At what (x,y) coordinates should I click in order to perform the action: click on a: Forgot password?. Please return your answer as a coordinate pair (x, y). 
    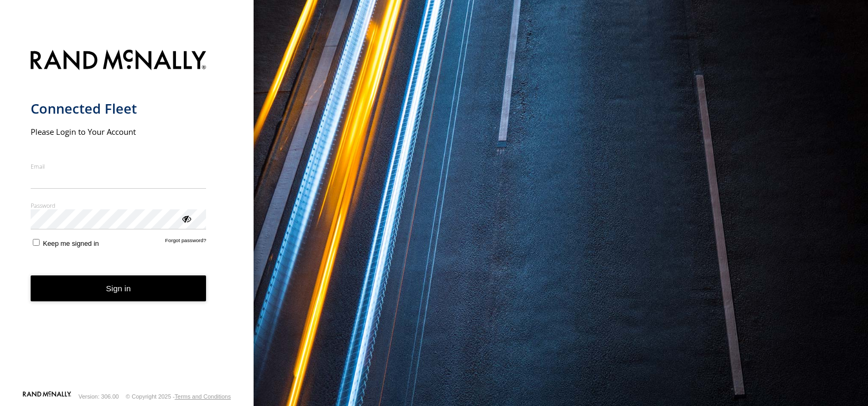
    Looking at the image, I should click on (186, 242).